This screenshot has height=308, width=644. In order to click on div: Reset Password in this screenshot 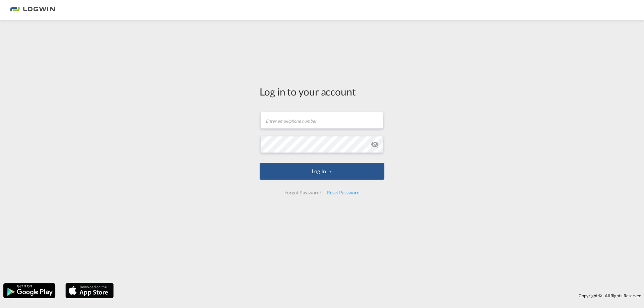, I will do `click(343, 192)`.